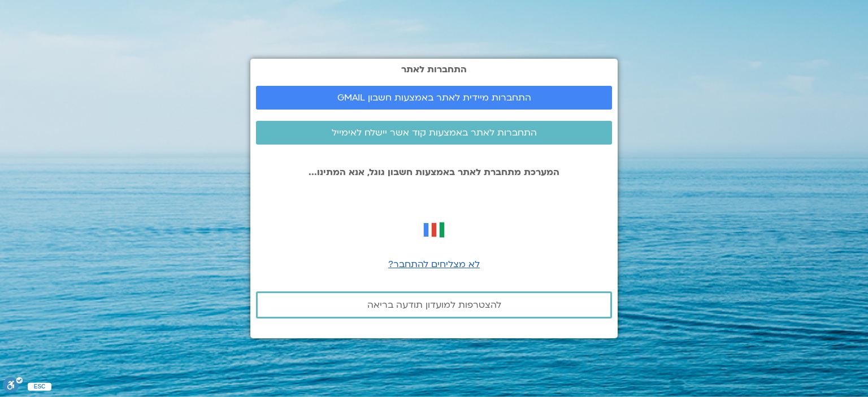 The image size is (868, 397). Describe the element at coordinates (434, 305) in the screenshot. I see `a: להצטרפות למועדון תודעה בריאה` at that location.